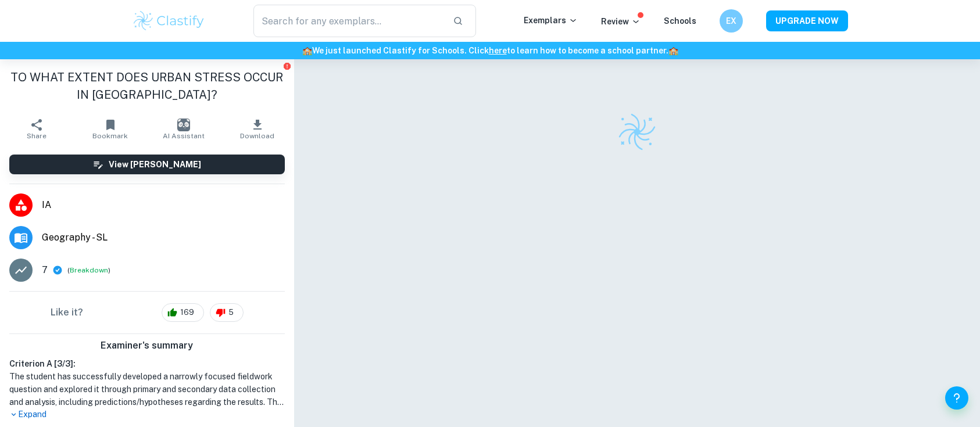 The width and height of the screenshot is (980, 427). What do you see at coordinates (257, 129) in the screenshot?
I see `button: Download` at bounding box center [257, 129].